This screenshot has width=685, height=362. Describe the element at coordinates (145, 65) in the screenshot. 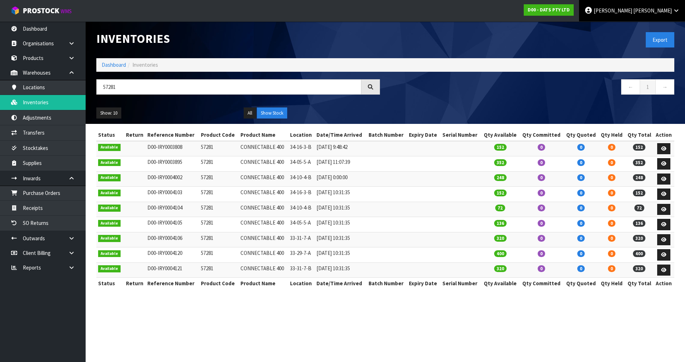

I see `span: Inventories` at that location.